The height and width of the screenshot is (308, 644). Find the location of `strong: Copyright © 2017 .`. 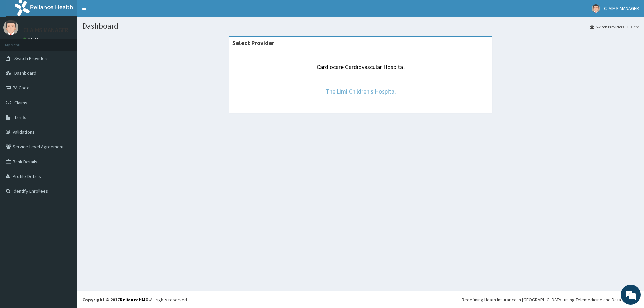

strong: Copyright © 2017 . is located at coordinates (116, 300).